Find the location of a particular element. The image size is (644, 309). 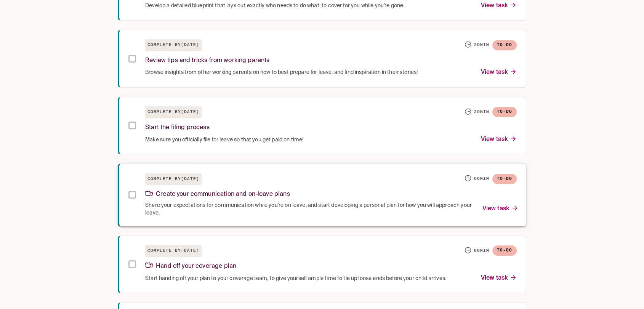

span: Make sure you officially file for leave so that you get paid on time! is located at coordinates (224, 140).